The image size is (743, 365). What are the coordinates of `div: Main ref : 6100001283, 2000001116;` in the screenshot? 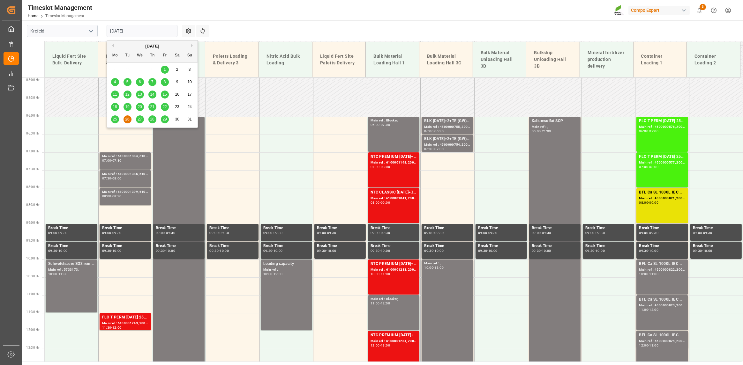 It's located at (393, 270).